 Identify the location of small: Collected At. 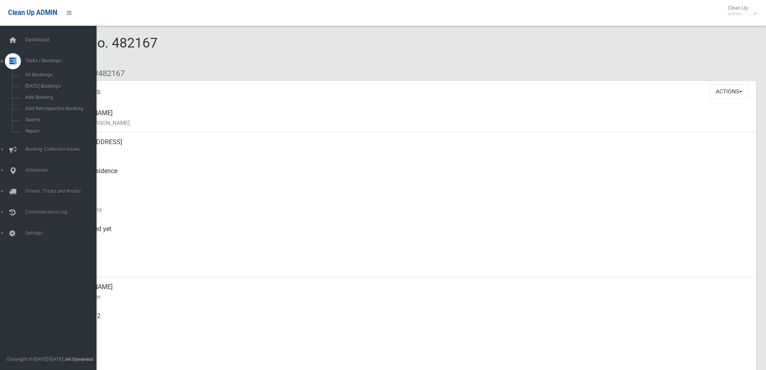
(407, 239).